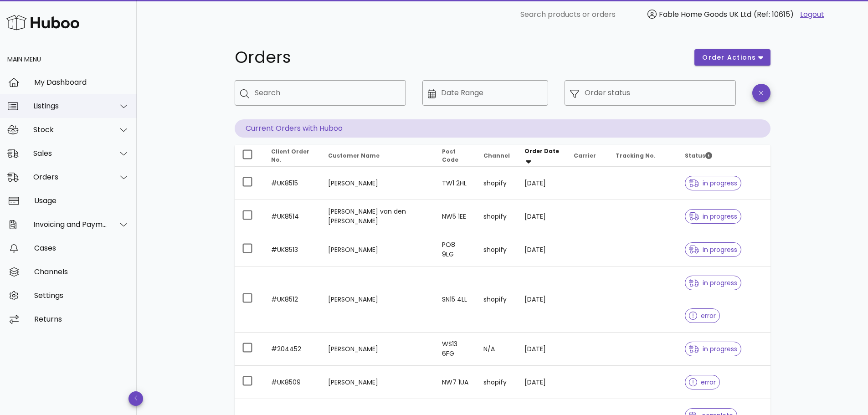 The width and height of the screenshot is (868, 415). I want to click on h1: Orders, so click(459, 57).